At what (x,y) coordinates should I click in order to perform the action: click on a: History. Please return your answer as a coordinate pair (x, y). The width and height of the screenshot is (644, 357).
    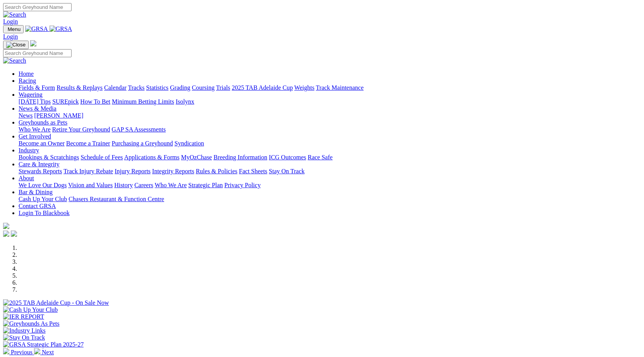
    Looking at the image, I should click on (123, 185).